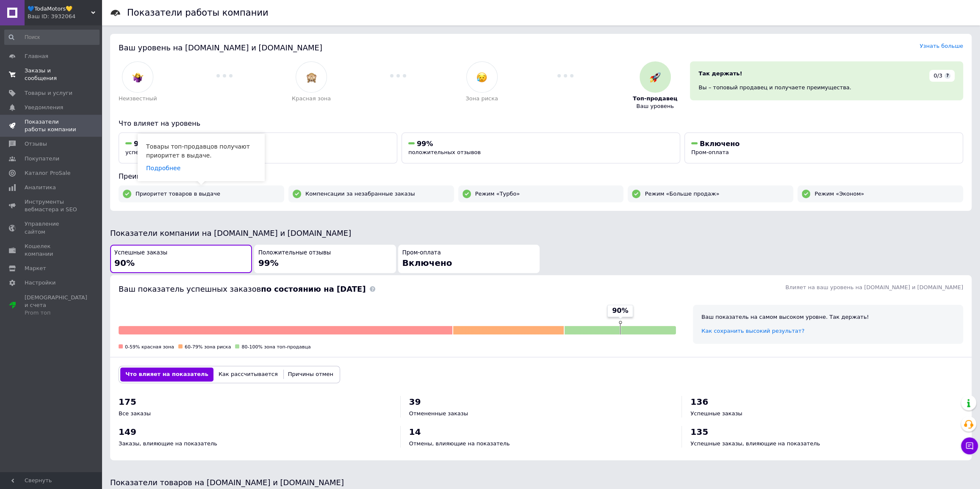 Image resolution: width=980 pixels, height=489 pixels. Describe the element at coordinates (181, 259) in the screenshot. I see `button: Успешные заказы90%` at that location.